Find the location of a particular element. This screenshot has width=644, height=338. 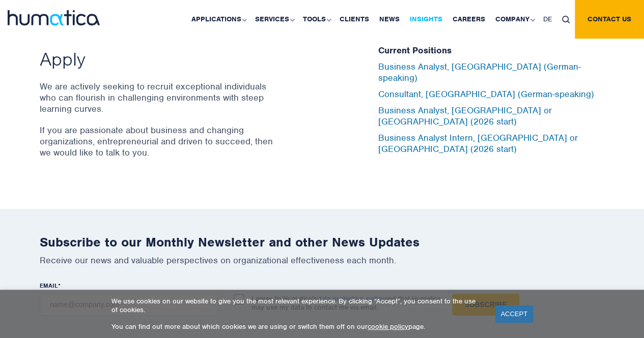

p: You can find out more about which cookies we are using or switch them off on our page. is located at coordinates (296, 326).